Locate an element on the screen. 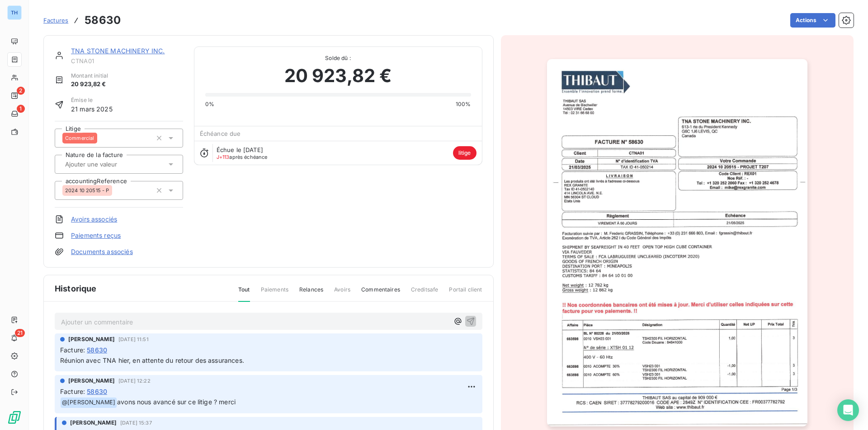 This screenshot has width=868, height=430. span: Solde dû : is located at coordinates (338, 58).